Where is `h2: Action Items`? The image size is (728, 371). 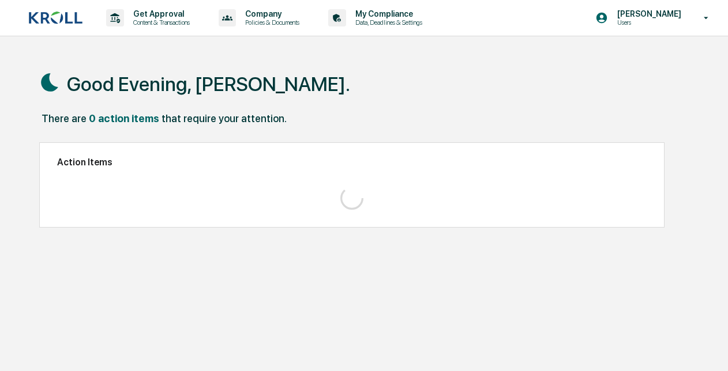 h2: Action Items is located at coordinates (352, 162).